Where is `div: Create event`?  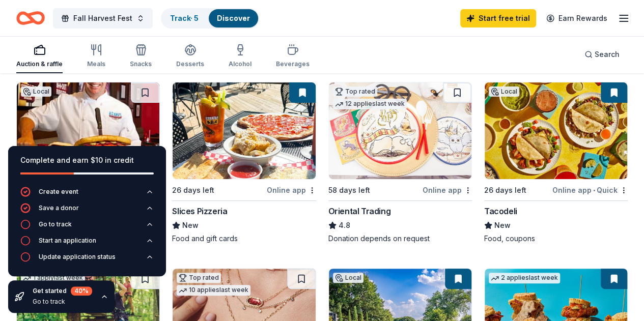
div: Create event is located at coordinates (59, 192).